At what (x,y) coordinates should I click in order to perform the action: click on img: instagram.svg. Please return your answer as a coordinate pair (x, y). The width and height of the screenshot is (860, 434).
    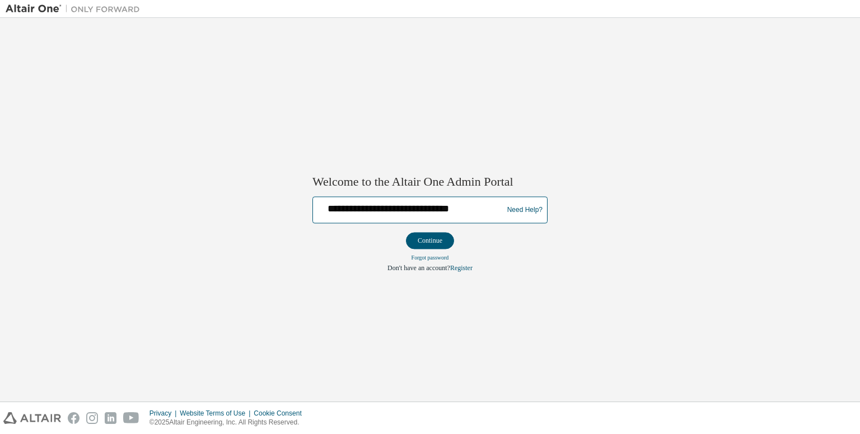
    Looking at the image, I should click on (92, 418).